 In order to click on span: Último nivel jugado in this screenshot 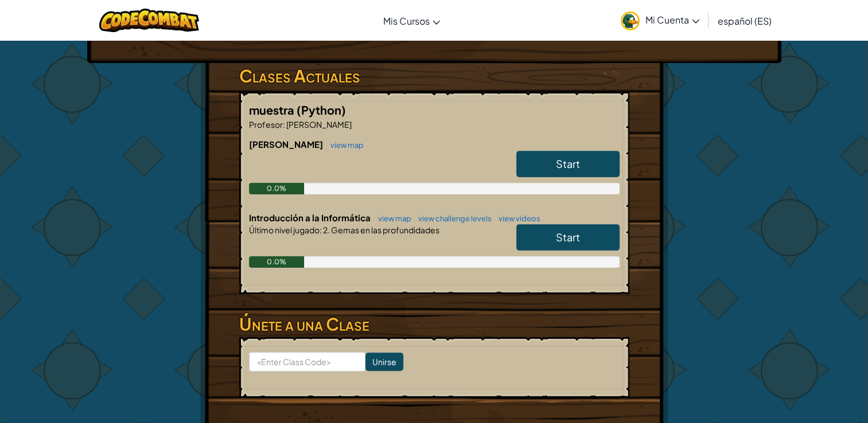, I will do `click(284, 230)`.